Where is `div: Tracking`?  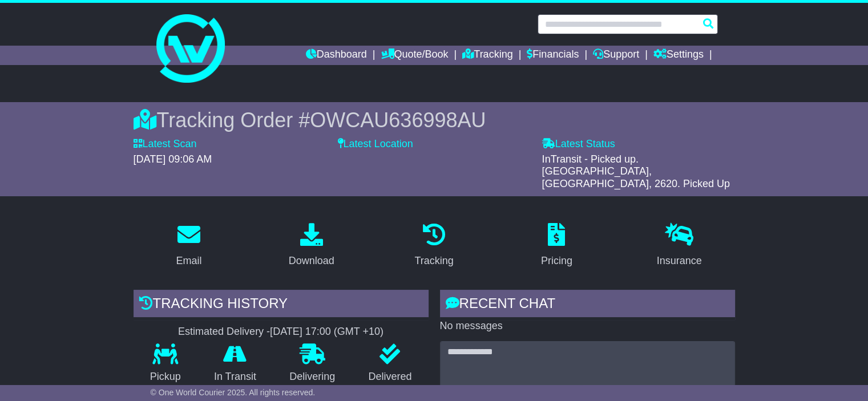 div: Tracking is located at coordinates (434, 261).